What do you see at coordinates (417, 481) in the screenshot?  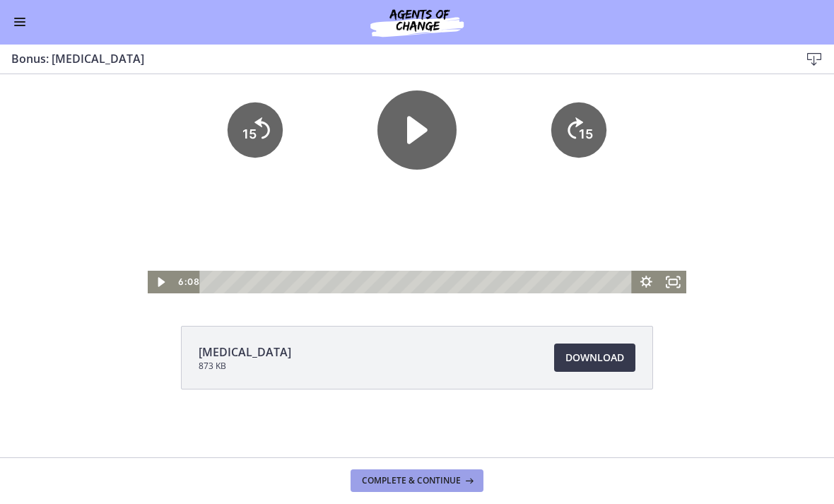 I see `button: Complete & continue` at bounding box center [417, 481].